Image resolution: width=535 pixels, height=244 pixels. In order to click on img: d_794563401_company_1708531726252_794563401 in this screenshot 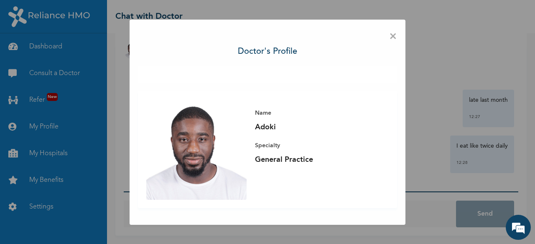, I will do `click(25, 52)`.